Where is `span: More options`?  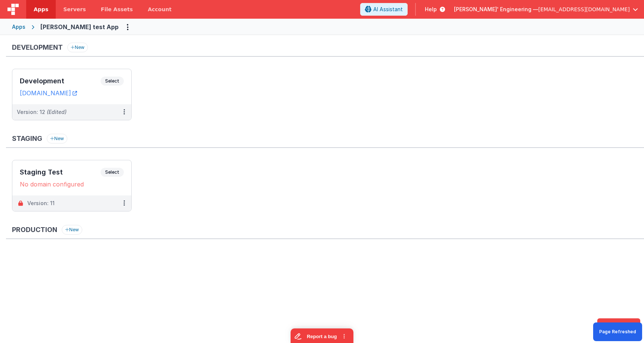
span: More options is located at coordinates (53, 8).